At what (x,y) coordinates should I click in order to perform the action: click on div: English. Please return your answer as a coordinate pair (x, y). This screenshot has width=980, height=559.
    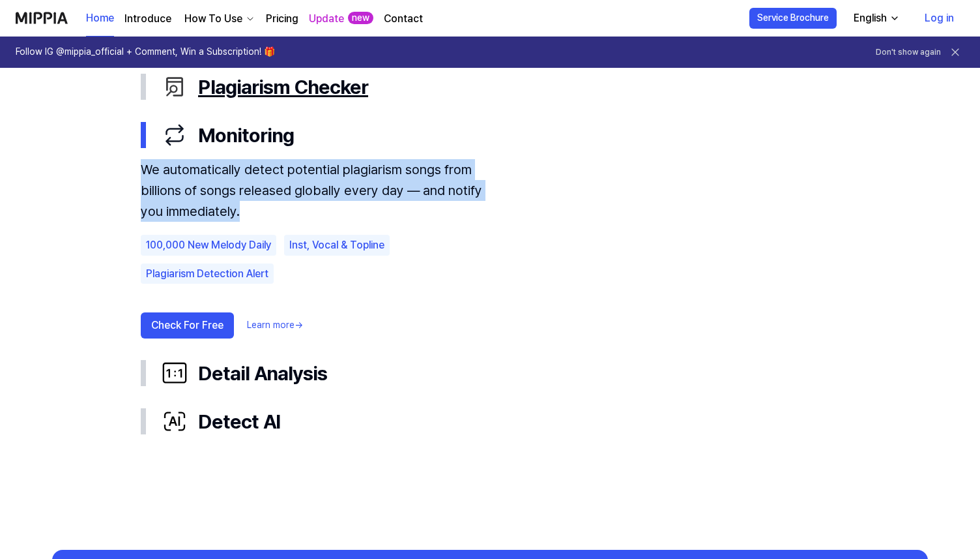
    Looking at the image, I should click on (870, 18).